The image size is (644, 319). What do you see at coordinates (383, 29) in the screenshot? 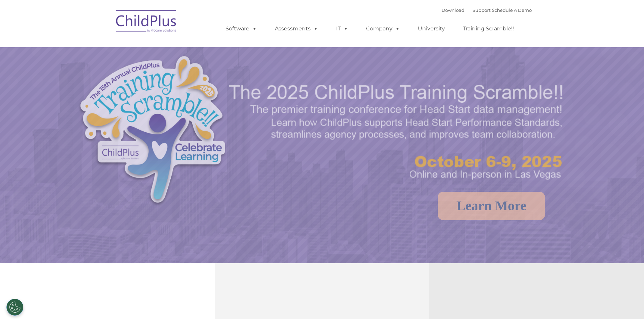
I see `a: Company` at bounding box center [383, 29].